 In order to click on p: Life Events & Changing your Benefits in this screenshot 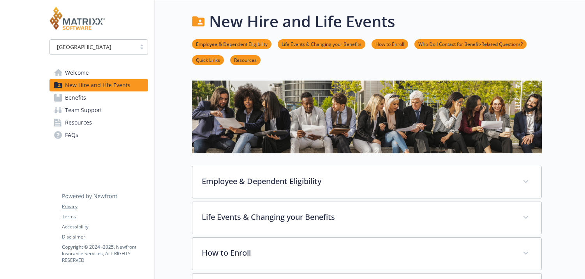, I will do `click(358, 217)`.